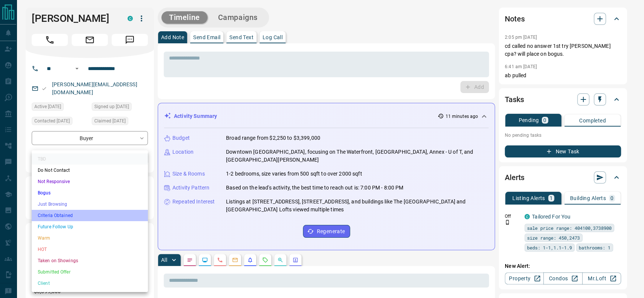 The height and width of the screenshot is (298, 644). What do you see at coordinates (90, 204) in the screenshot?
I see `li: Just Browsing` at bounding box center [90, 204].